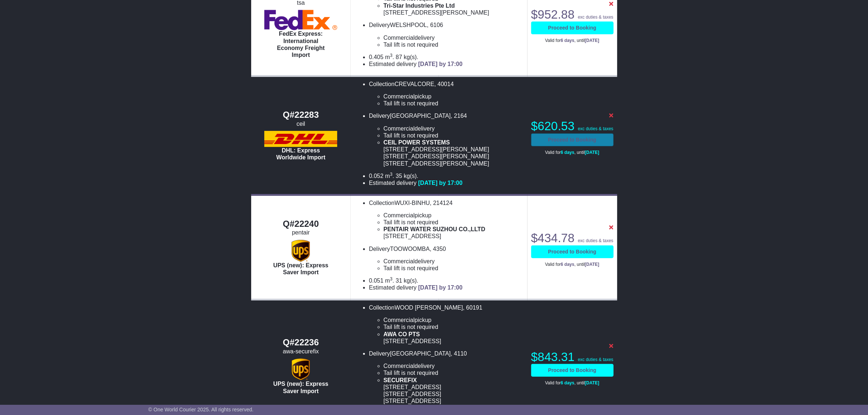  Describe the element at coordinates (438, 249) in the screenshot. I see `span: , 4350` at that location.